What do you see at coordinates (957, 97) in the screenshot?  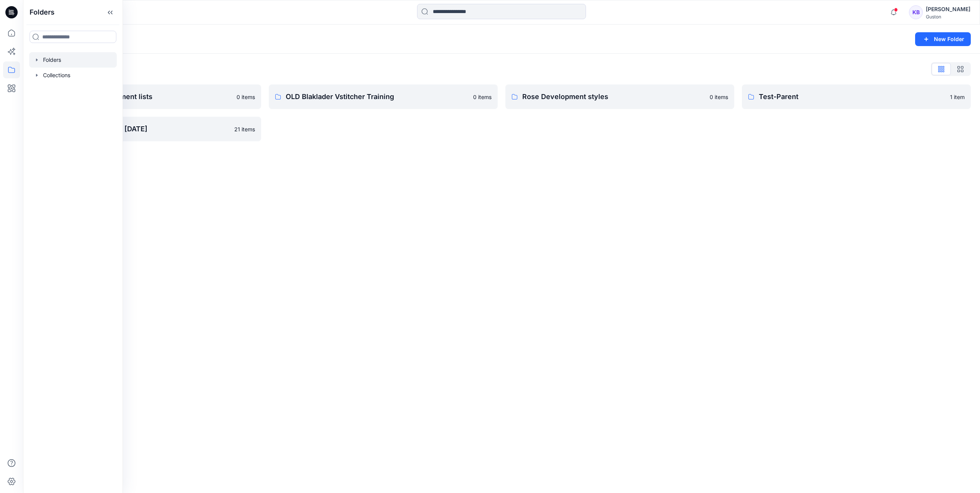 I see `p: 1 item` at bounding box center [957, 97].